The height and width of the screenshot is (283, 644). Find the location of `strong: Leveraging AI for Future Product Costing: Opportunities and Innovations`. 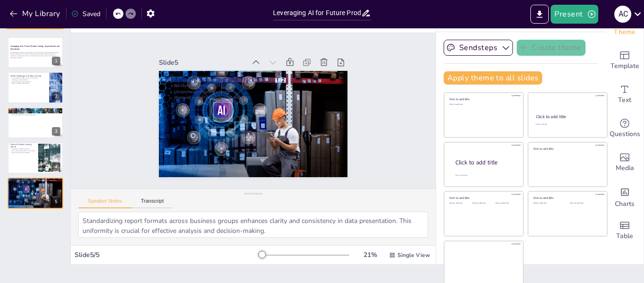

strong: Leveraging AI for Future Product Costing: Opportunities and Innovations is located at coordinates (35, 48).